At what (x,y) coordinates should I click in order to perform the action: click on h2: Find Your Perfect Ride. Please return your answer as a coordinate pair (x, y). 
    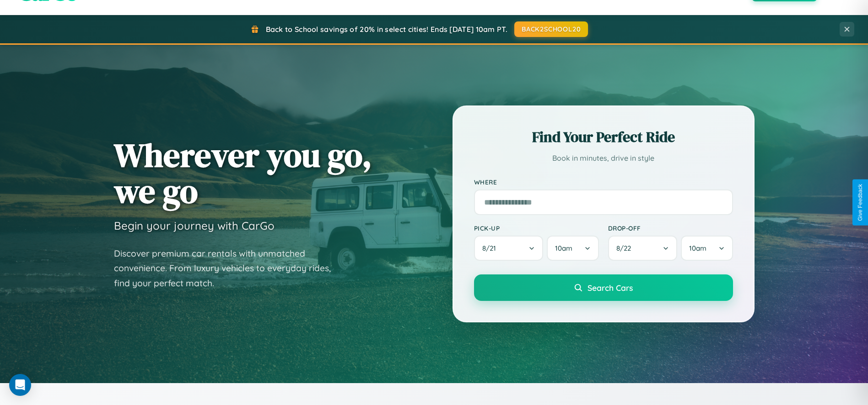
    Looking at the image, I should click on (603, 137).